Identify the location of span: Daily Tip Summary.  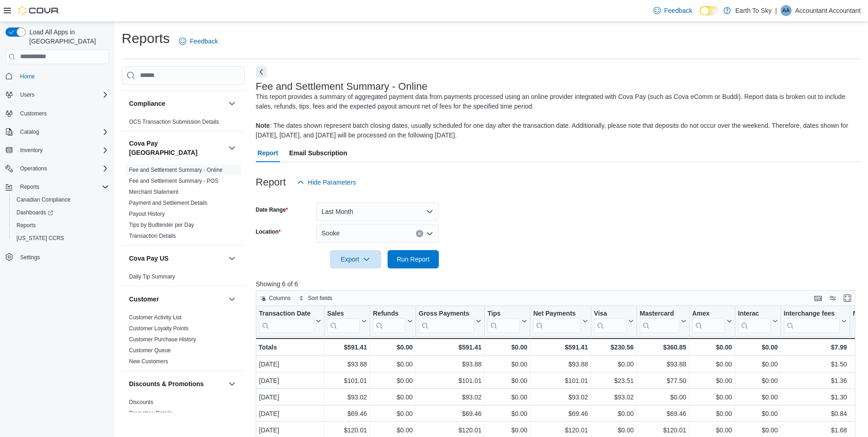
(152, 277).